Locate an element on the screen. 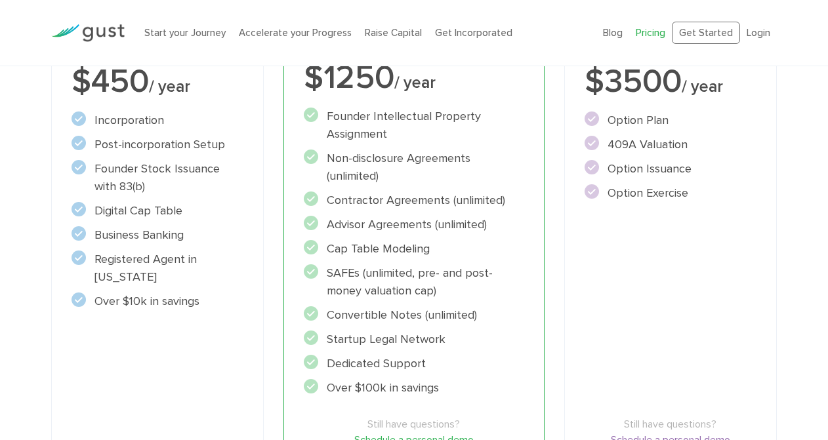 Image resolution: width=828 pixels, height=440 pixels. a: Get Incorporated is located at coordinates (474, 33).